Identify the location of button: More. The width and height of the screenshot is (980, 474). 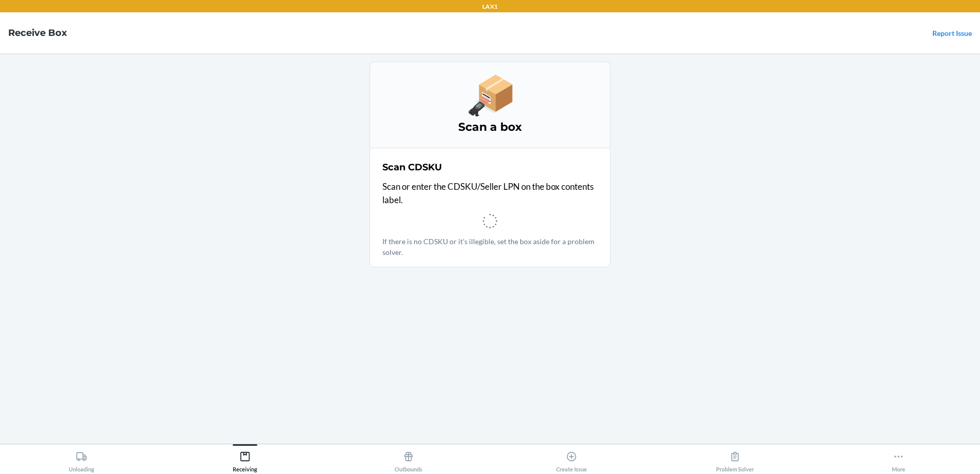
(898, 458).